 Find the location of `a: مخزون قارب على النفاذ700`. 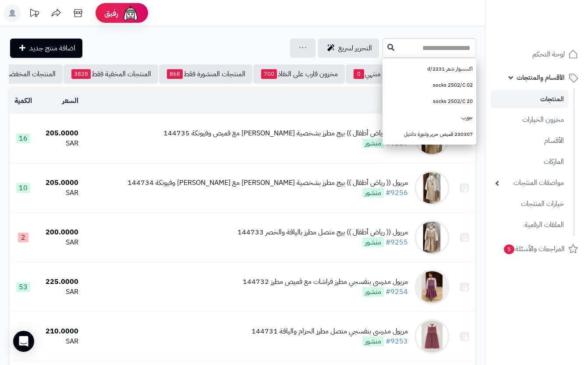

a: مخزون قارب على النفاذ700 is located at coordinates (299, 74).